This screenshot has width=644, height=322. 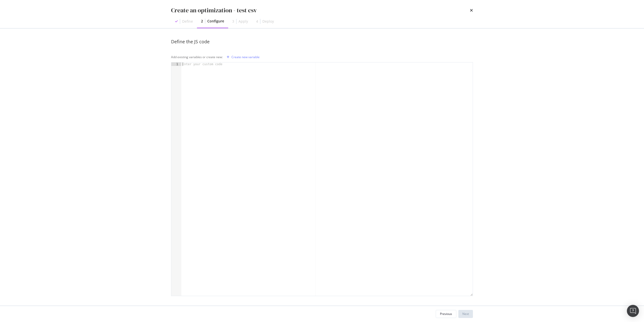 What do you see at coordinates (216, 21) in the screenshot?
I see `div: Configure` at bounding box center [216, 21].